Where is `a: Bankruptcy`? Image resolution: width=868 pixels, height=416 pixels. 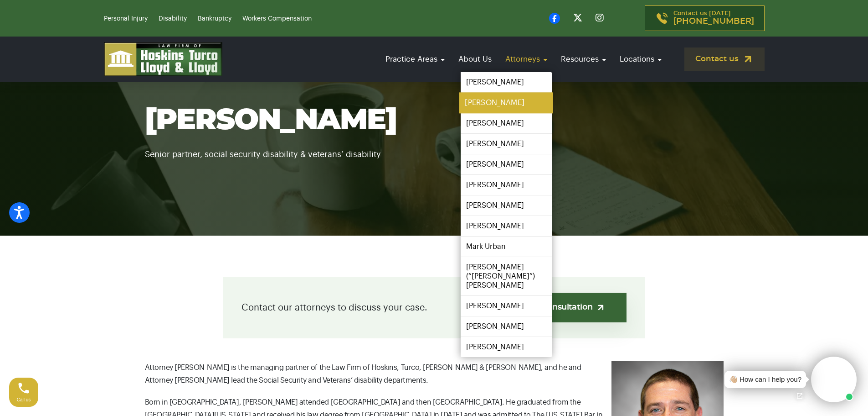 a: Bankruptcy is located at coordinates (215, 18).